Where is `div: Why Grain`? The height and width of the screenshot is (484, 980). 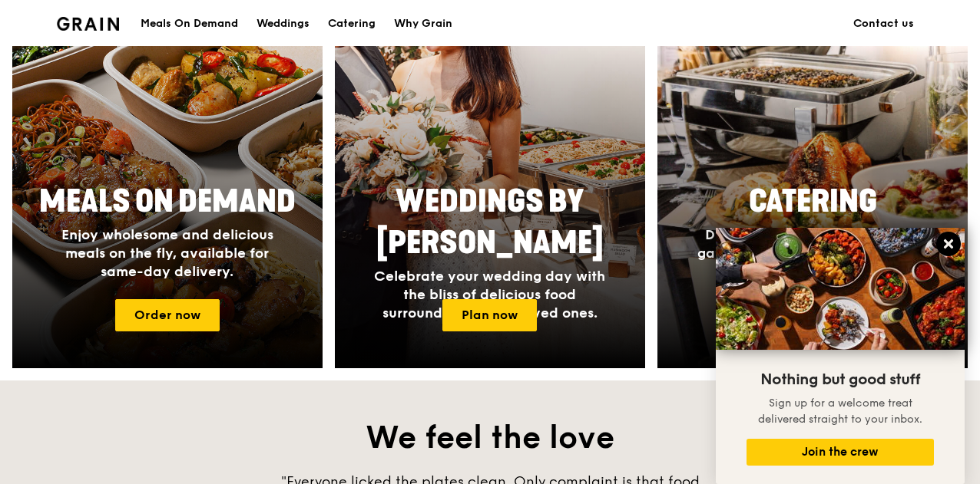 div: Why Grain is located at coordinates (423, 24).